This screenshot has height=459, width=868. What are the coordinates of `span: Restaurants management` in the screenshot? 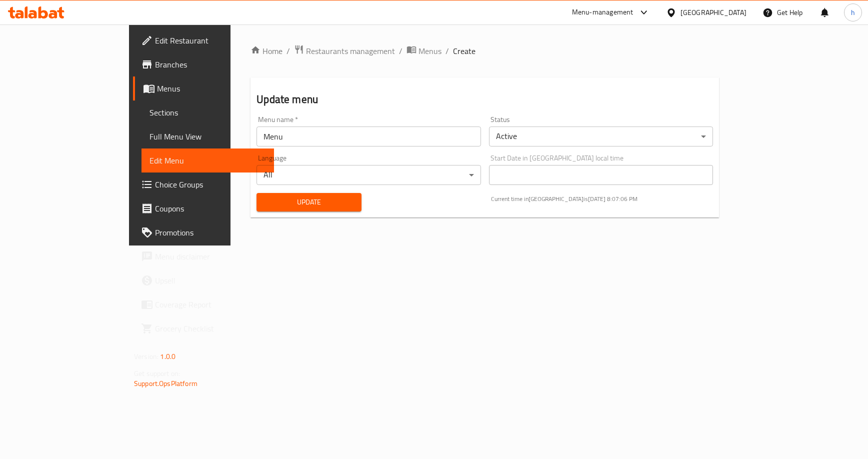 It's located at (350, 51).